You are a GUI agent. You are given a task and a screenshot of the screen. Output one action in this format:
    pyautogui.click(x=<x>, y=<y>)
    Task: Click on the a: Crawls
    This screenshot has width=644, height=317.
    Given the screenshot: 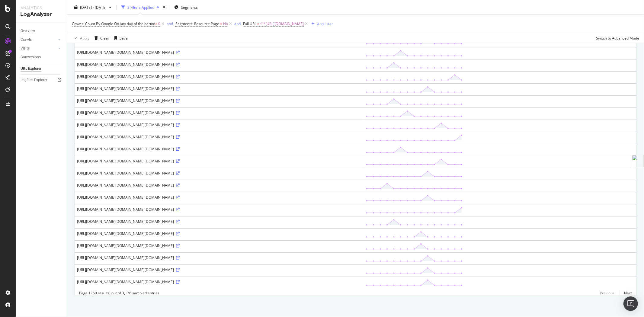 What is the action you would take?
    pyautogui.click(x=38, y=39)
    